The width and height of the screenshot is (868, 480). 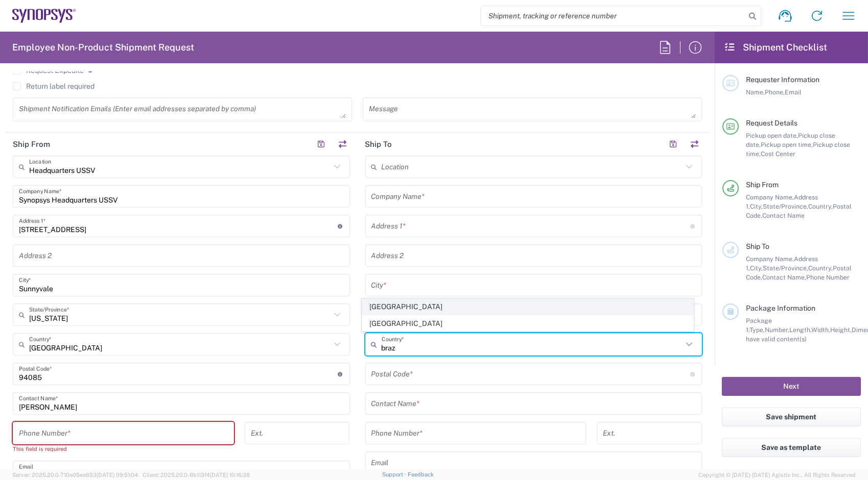 What do you see at coordinates (777, 330) in the screenshot?
I see `span: Number,` at bounding box center [777, 330].